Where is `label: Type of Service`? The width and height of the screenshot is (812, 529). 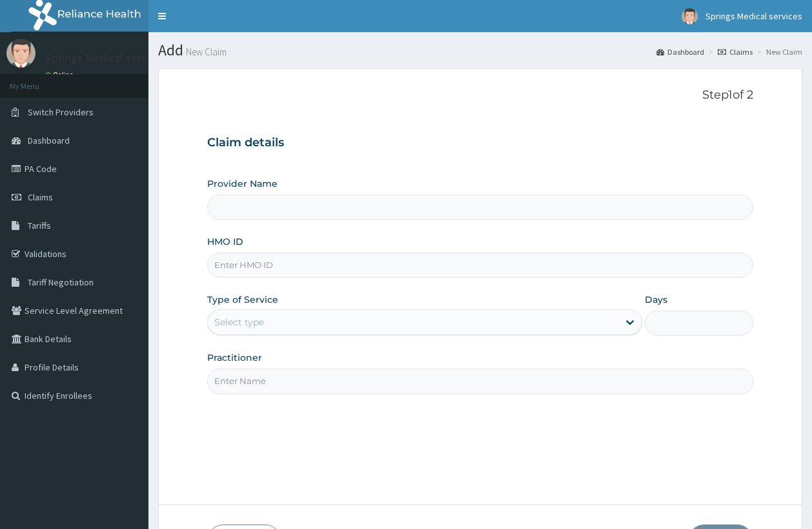 label: Type of Service is located at coordinates (242, 300).